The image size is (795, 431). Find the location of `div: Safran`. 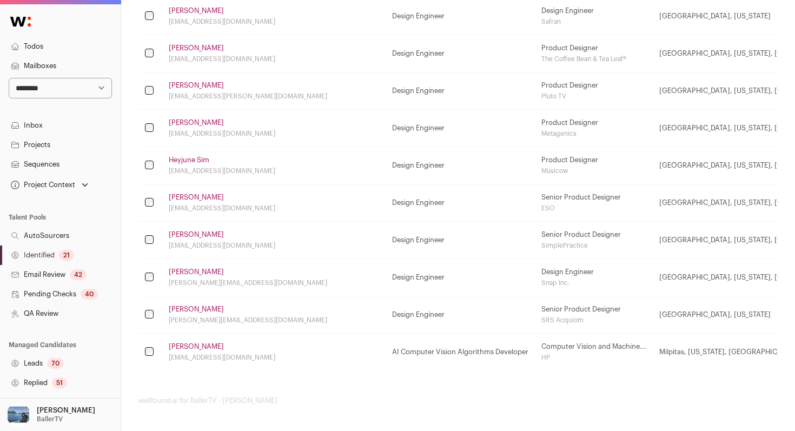

div: Safran is located at coordinates (594, 22).